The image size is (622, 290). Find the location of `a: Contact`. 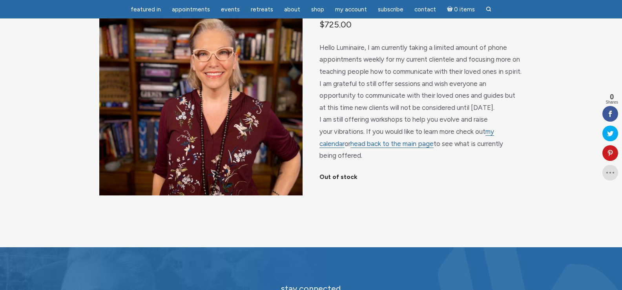

a: Contact is located at coordinates (425, 9).